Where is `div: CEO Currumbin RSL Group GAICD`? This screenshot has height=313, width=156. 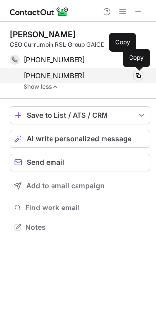 div: CEO Currumbin RSL Group GAICD is located at coordinates (80, 45).